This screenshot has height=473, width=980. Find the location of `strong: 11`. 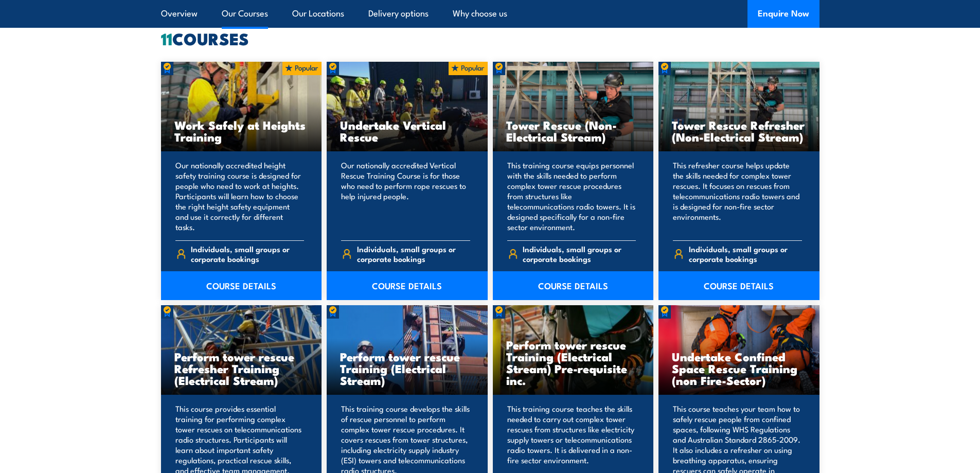

strong: 11 is located at coordinates (167, 38).